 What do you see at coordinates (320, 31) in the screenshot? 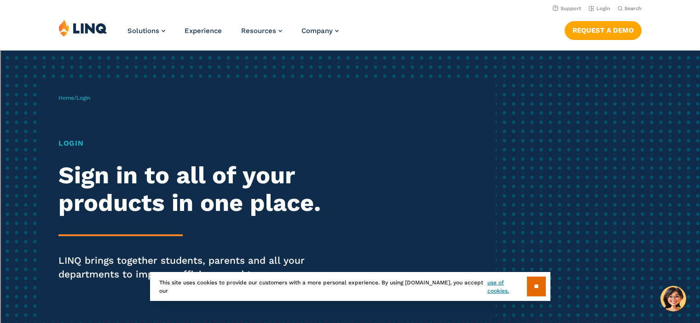
I see `a: Company` at bounding box center [320, 31].